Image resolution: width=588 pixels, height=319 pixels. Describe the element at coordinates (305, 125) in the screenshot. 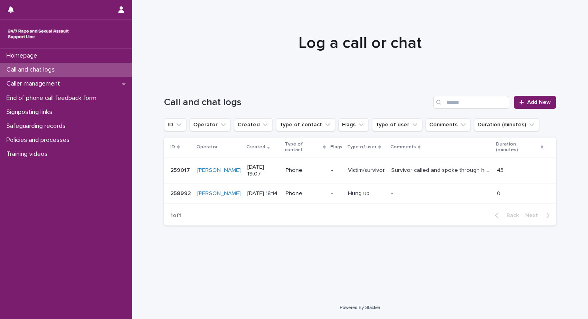

I see `button: Type of contact` at that location.